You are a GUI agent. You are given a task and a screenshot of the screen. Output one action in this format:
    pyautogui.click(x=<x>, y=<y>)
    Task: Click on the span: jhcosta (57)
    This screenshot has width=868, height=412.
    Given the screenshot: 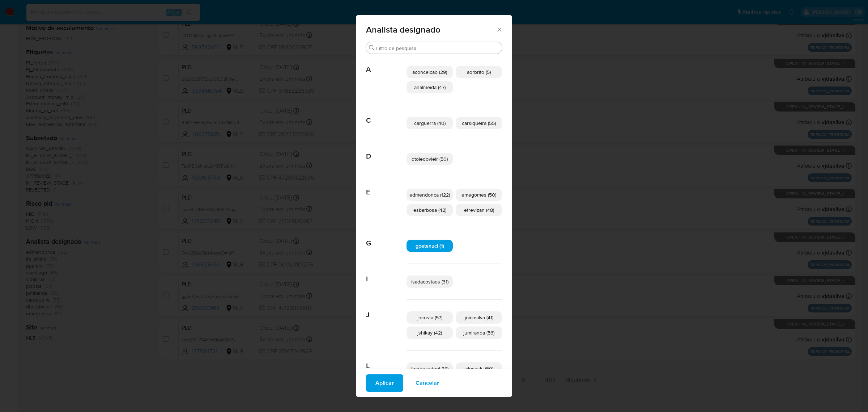 What is the action you would take?
    pyautogui.click(x=430, y=317)
    